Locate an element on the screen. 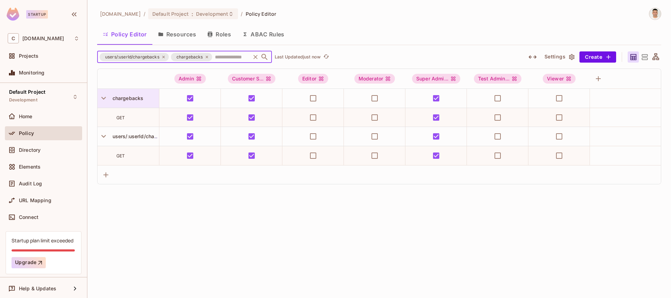  div: Startup plan limit exceeded is located at coordinates (42, 240).